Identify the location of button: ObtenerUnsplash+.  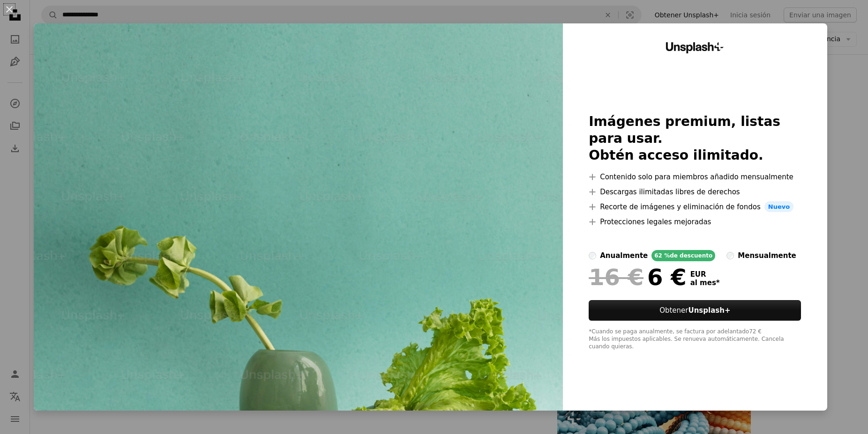
(695, 311).